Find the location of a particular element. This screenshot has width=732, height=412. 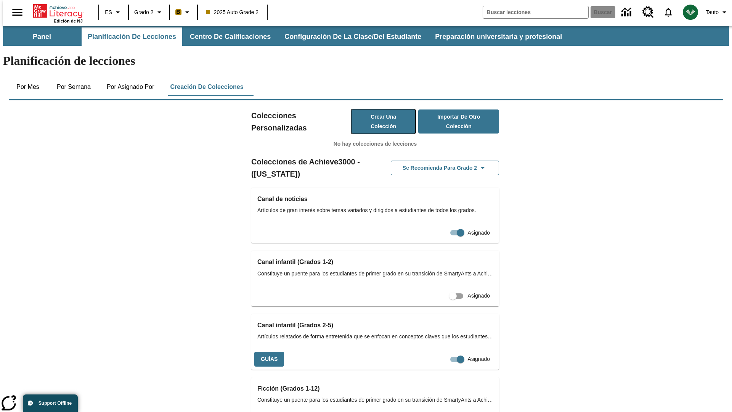

button: Planificación de lecciones is located at coordinates (132, 37).